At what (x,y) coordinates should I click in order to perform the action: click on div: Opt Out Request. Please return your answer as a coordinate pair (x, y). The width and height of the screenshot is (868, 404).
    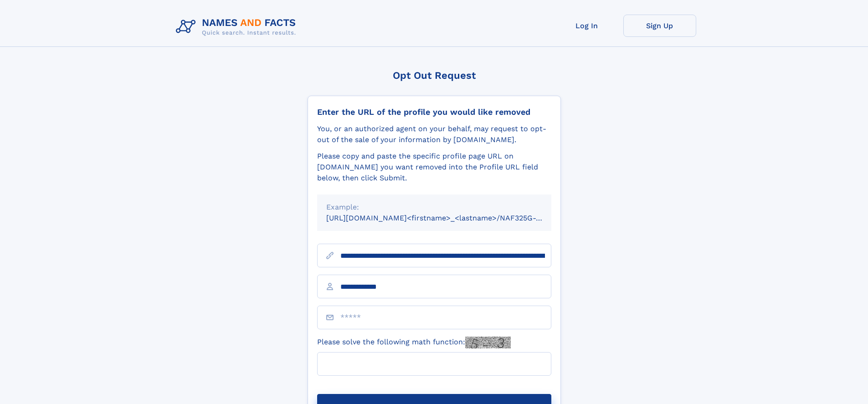
    Looking at the image, I should click on (434, 75).